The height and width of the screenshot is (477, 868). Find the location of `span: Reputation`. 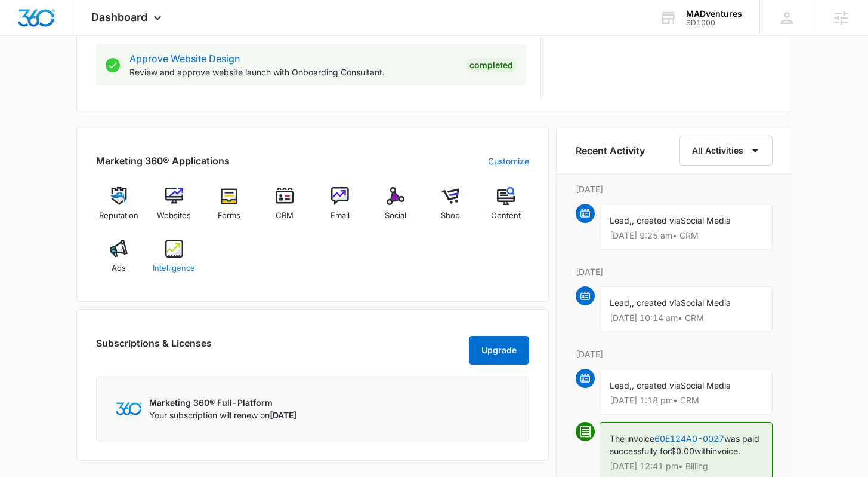

span: Reputation is located at coordinates (119, 215).